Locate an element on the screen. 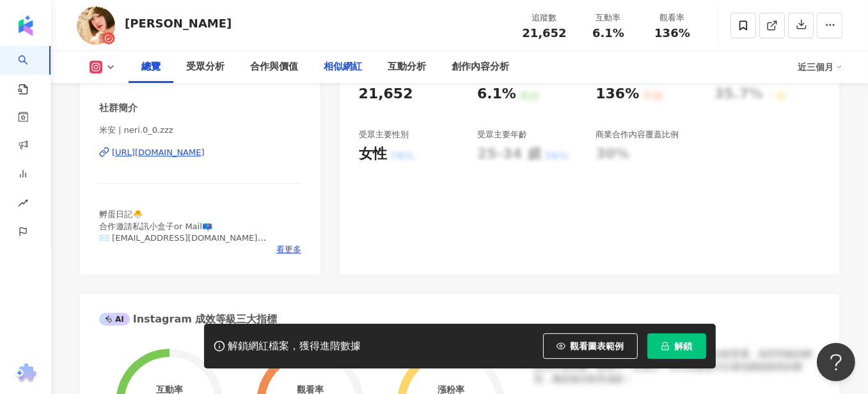 The width and height of the screenshot is (868, 394). div: 觀看率 is located at coordinates (672, 18).